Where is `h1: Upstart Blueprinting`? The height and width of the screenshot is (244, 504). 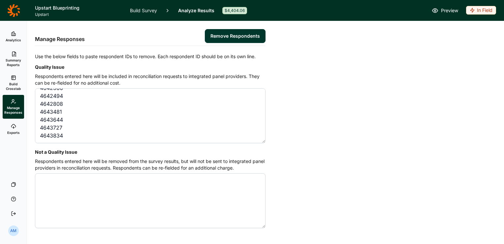
h1: Upstart Blueprinting is located at coordinates (79, 8).